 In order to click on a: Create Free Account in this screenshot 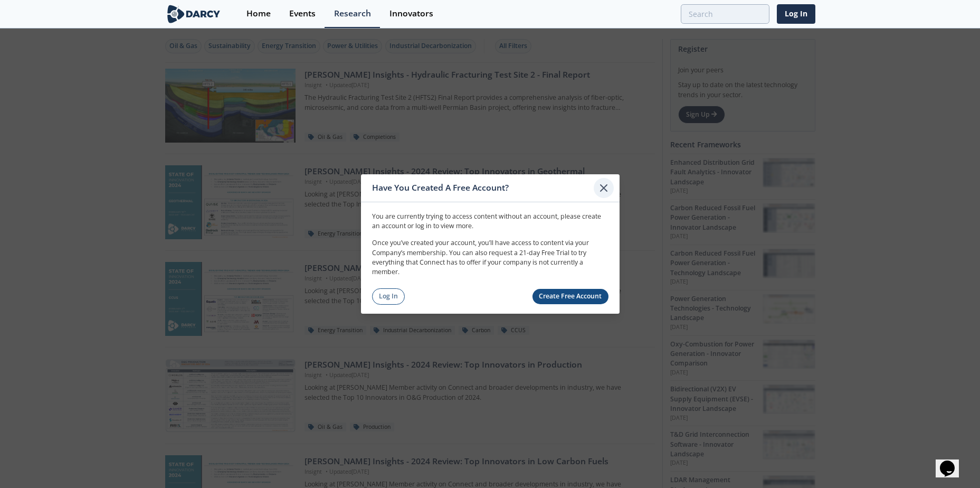, I will do `click(571, 296)`.